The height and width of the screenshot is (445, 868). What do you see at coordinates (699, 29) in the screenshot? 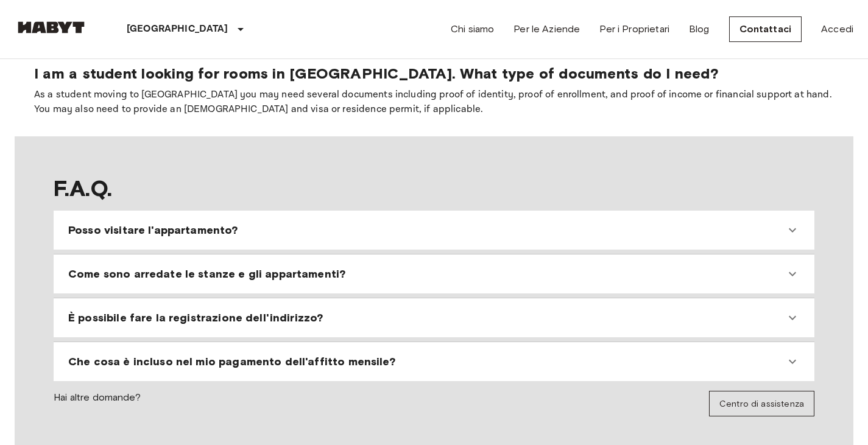
I see `a: Blog` at bounding box center [699, 29].